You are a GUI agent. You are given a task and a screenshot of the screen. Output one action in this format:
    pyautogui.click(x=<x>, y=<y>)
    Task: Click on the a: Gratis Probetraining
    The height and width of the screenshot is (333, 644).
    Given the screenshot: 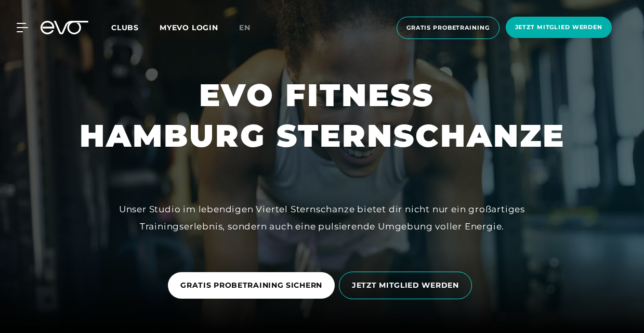 What is the action you would take?
    pyautogui.click(x=449, y=28)
    